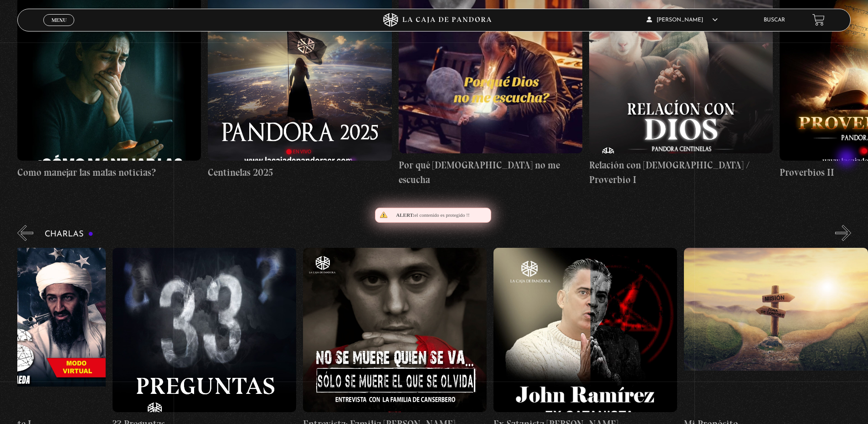 This screenshot has height=424, width=868. I want to click on a: View your shopping cart, so click(818, 20).